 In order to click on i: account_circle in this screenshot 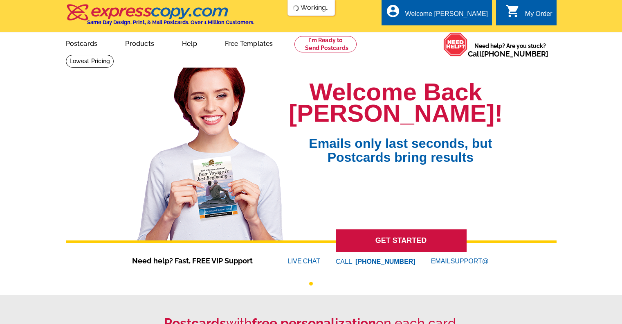, I will do `click(393, 11)`.